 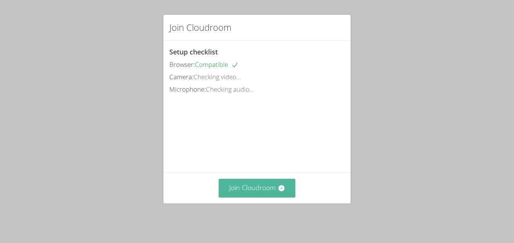 I want to click on span: Setup checklist, so click(x=193, y=52).